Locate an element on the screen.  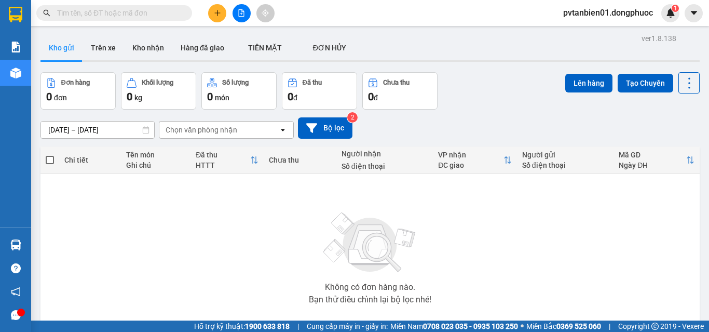
button: Đơn hàng0đơn is located at coordinates (78, 91).